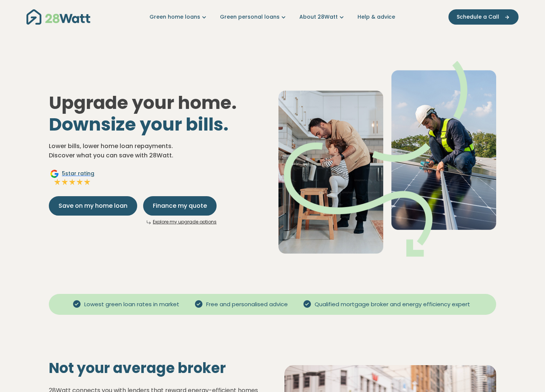 Image resolution: width=545 pixels, height=392 pixels. What do you see at coordinates (93, 206) in the screenshot?
I see `span: Save on my home loan` at bounding box center [93, 206].